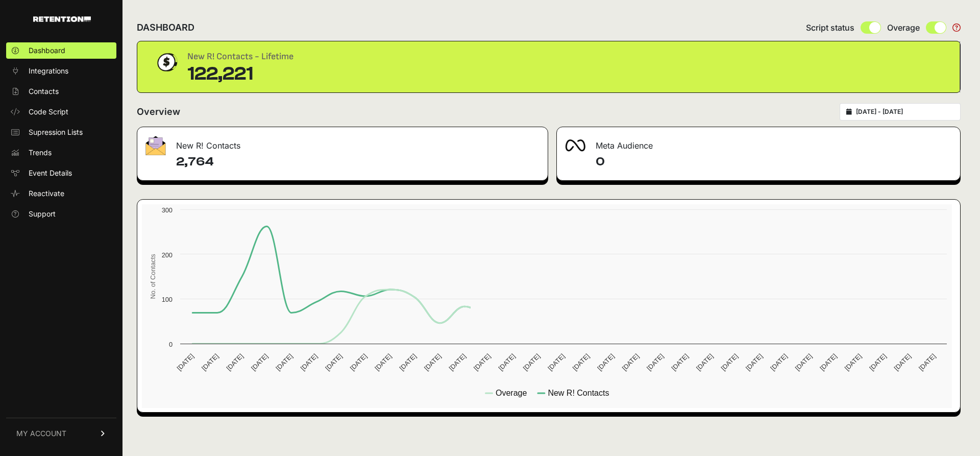 The height and width of the screenshot is (456, 980). Describe the element at coordinates (575, 146) in the screenshot. I see `img: fa-meta-2f981b61bb99beabf952f7030308934f19ce035c18b003e963880cc3fabeebb7.png` at that location.